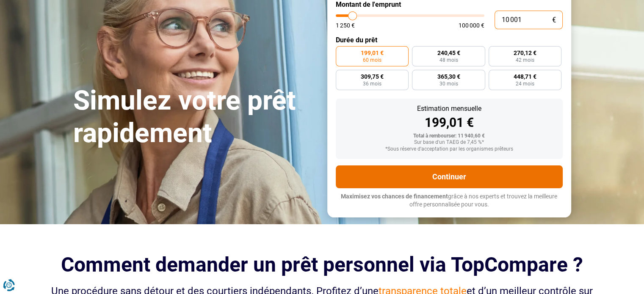 The width and height of the screenshot is (644, 294). I want to click on span: 365,30 €, so click(448, 76).